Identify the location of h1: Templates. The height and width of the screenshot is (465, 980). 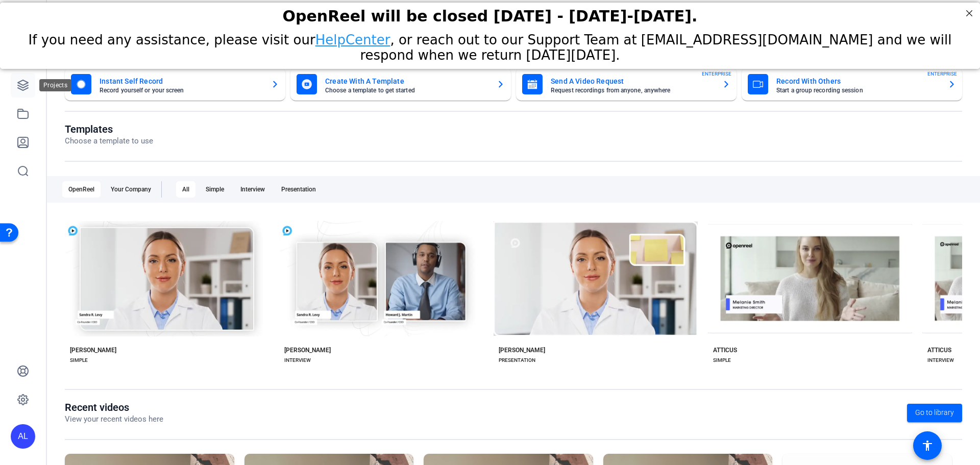
(108, 129).